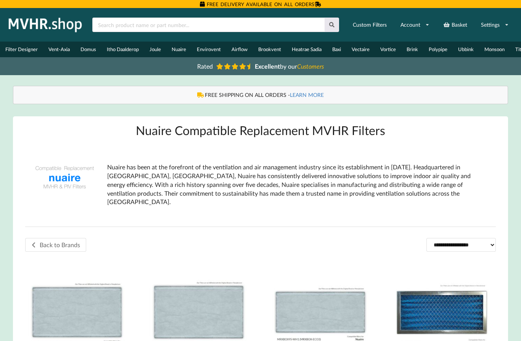  What do you see at coordinates (412, 49) in the screenshot?
I see `a: Brink` at bounding box center [412, 49].